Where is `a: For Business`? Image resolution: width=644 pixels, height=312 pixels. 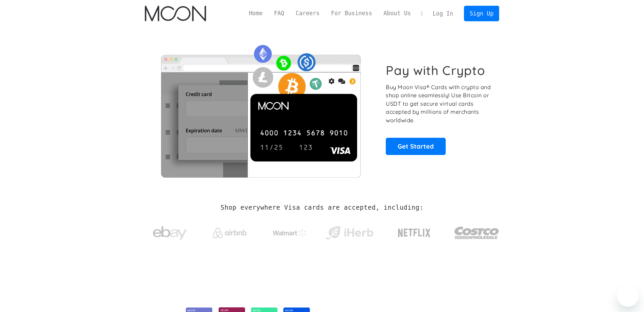 a: For Business is located at coordinates (351, 13).